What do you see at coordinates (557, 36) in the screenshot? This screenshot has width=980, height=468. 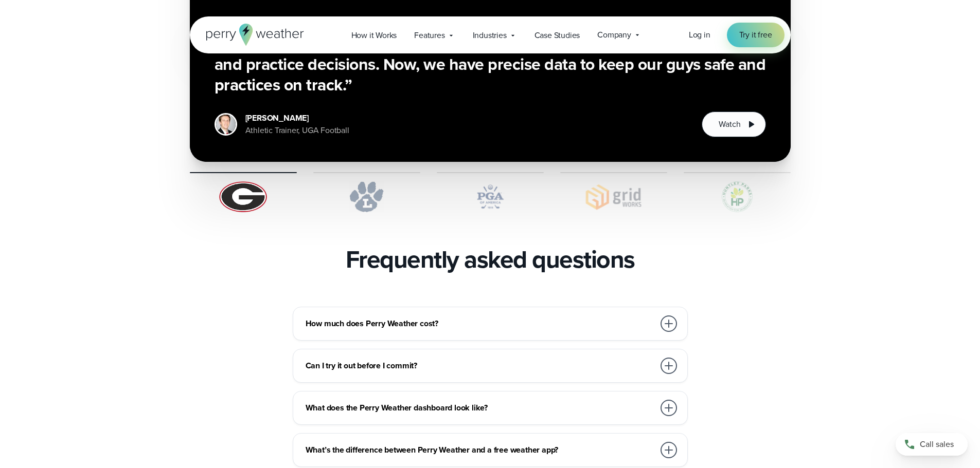 I see `span: Case Studies` at bounding box center [557, 36].